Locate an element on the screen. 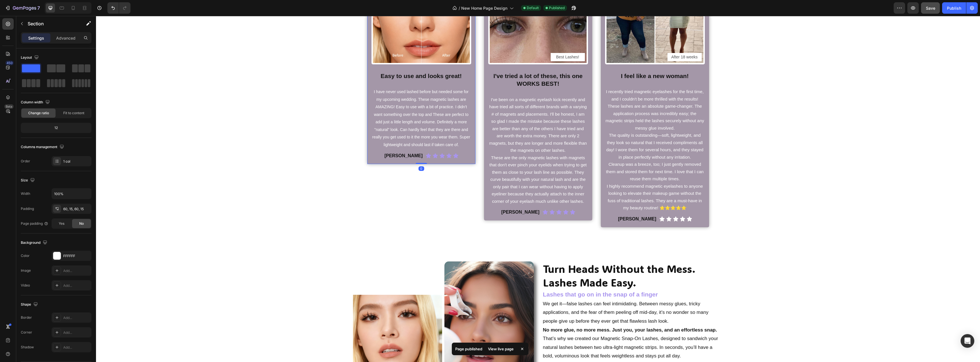 This screenshot has width=980, height=362. p: Settings is located at coordinates (36, 38).